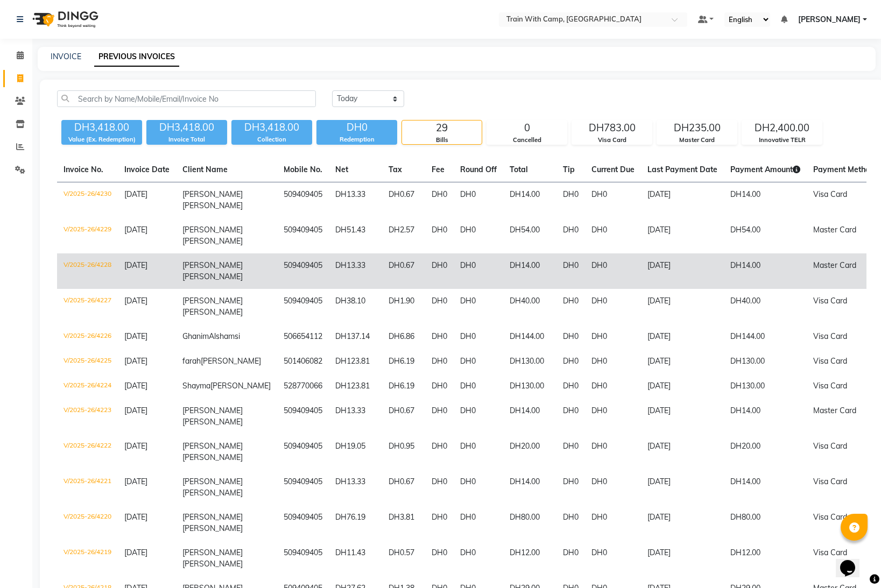 The image size is (881, 588). What do you see at coordinates (355, 337) in the screenshot?
I see `td: DH137.14` at bounding box center [355, 337].